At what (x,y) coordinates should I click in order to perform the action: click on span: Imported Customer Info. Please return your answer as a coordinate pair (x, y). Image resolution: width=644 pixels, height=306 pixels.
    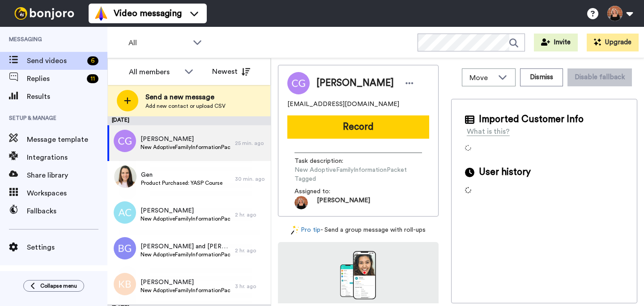
    Looking at the image, I should click on (531, 119).